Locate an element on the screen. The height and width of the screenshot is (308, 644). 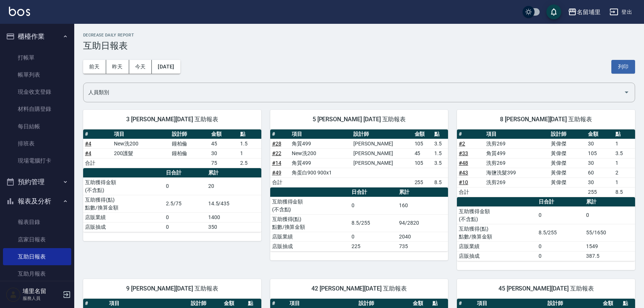
a: #28 is located at coordinates (277, 143).